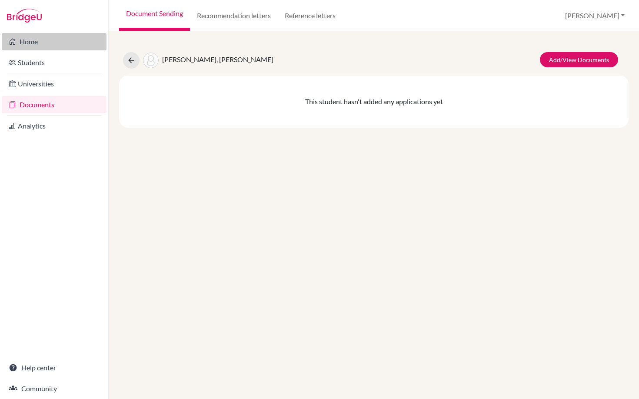  Describe the element at coordinates (24, 16) in the screenshot. I see `img: Bridge-U` at that location.